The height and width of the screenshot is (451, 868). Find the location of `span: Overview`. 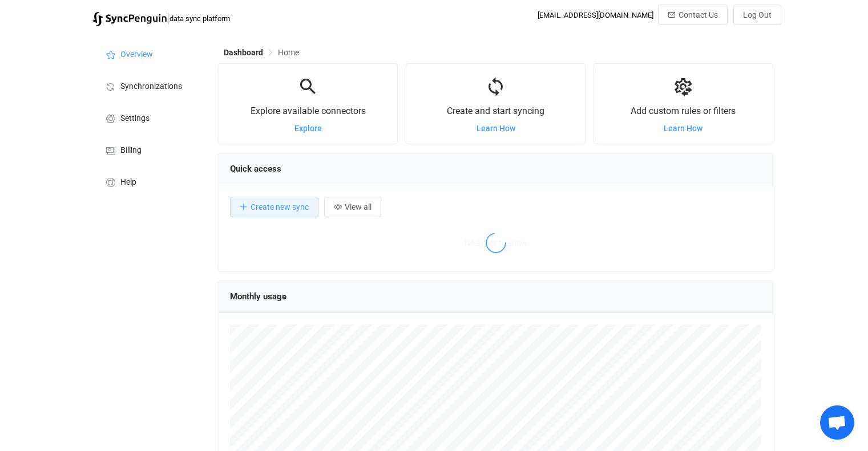

span: Overview is located at coordinates (136, 55).